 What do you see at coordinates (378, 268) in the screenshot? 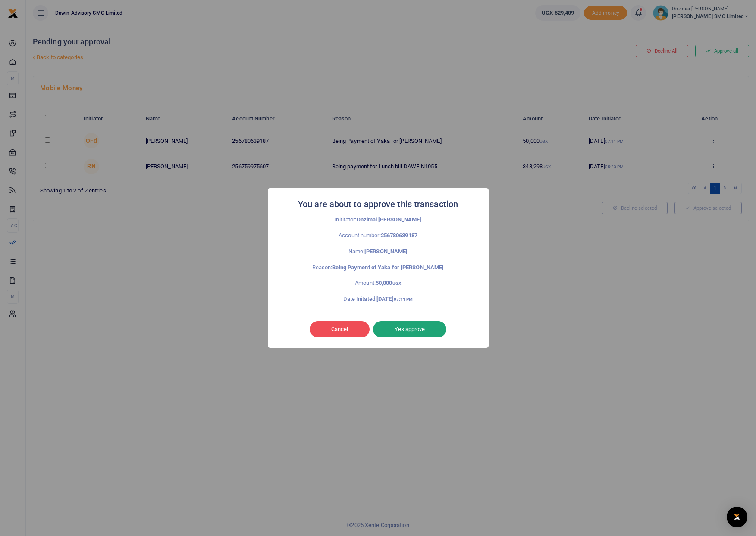
I see `p: Reason:` at bounding box center [378, 268].